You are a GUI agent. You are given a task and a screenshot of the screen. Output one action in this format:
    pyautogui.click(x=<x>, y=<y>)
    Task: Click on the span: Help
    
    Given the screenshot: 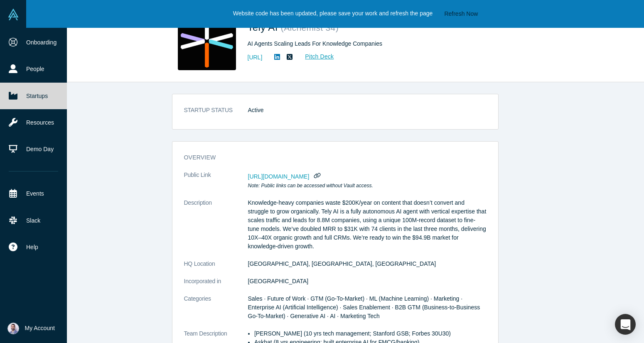 What is the action you would take?
    pyautogui.click(x=32, y=247)
    